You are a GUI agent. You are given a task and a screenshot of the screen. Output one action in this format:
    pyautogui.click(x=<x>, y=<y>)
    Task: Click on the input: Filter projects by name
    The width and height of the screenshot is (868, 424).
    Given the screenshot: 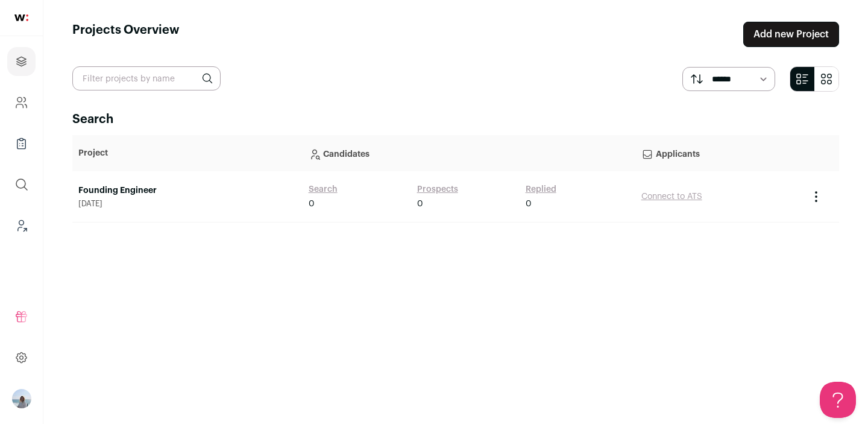 What is the action you would take?
    pyautogui.click(x=146, y=78)
    